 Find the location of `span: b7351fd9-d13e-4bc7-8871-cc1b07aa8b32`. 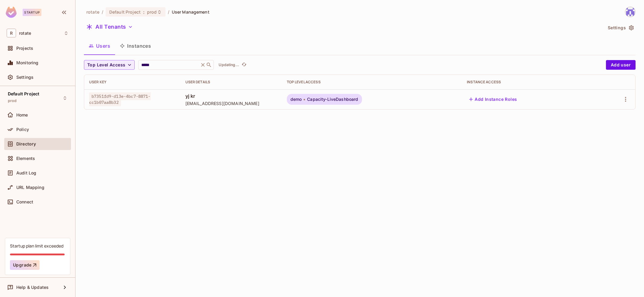

span: b7351fd9-d13e-4bc7-8871-cc1b07aa8b32 is located at coordinates (120, 99).